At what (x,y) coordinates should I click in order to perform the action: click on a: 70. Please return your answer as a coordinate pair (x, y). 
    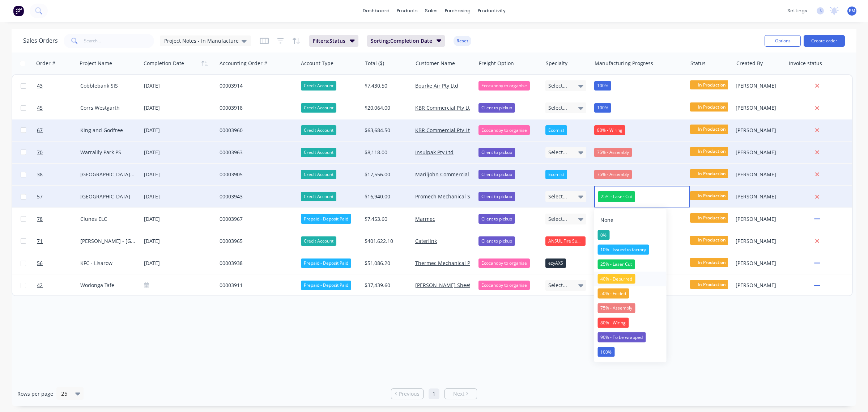
    Looking at the image, I should click on (58, 152).